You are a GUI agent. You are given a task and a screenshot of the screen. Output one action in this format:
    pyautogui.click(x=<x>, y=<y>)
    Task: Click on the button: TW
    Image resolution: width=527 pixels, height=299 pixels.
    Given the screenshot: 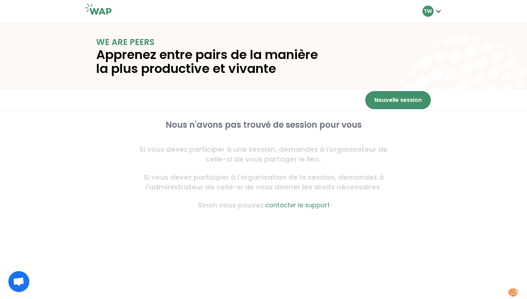 What is the action you would take?
    pyautogui.click(x=432, y=11)
    